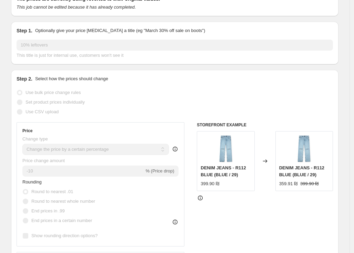  Describe the element at coordinates (48, 211) in the screenshot. I see `span: End prices in .99` at that location.